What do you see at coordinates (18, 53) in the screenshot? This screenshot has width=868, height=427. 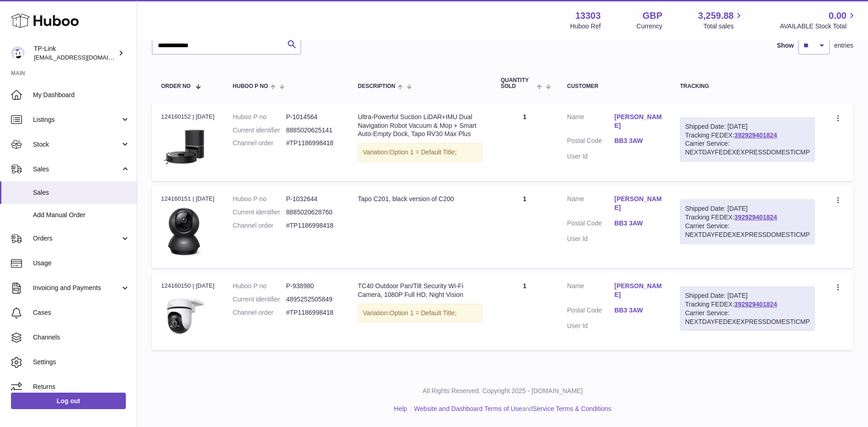 I see `img: gaby.chen@tp-link.com` at bounding box center [18, 53].